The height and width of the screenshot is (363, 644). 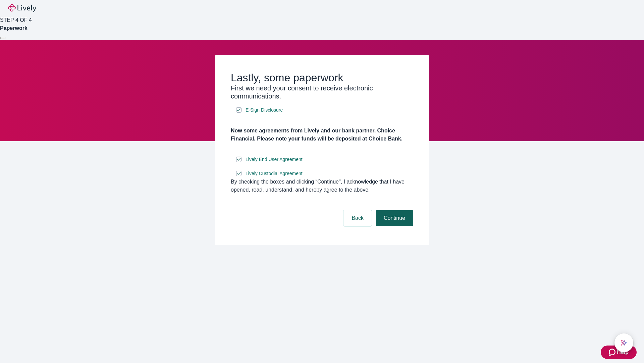 What do you see at coordinates (264, 110) in the screenshot?
I see `span: E-Sign Disclosure` at bounding box center [264, 110].